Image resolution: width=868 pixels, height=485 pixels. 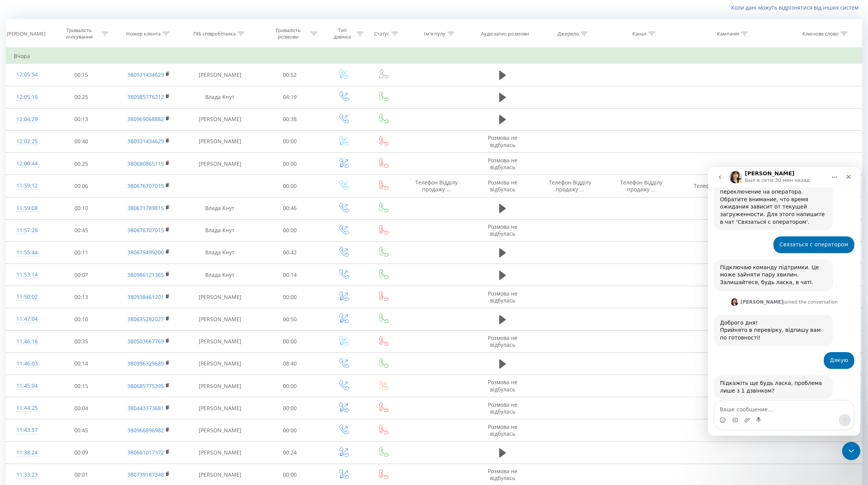 What do you see at coordinates (27, 208) in the screenshot?
I see `div: 11:59:08` at bounding box center [27, 208].